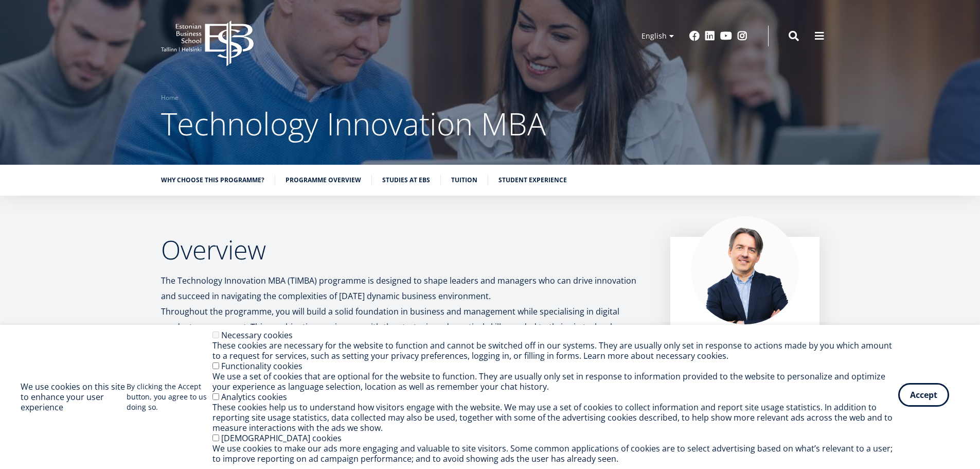 This screenshot has width=980, height=469. What do you see at coordinates (323, 180) in the screenshot?
I see `a: Programme overview` at bounding box center [323, 180].